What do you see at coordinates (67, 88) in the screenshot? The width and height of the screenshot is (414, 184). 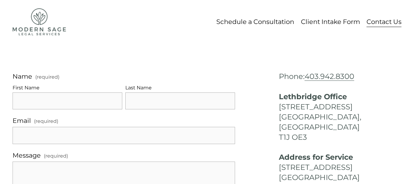 I see `div: First Name` at bounding box center [67, 88].